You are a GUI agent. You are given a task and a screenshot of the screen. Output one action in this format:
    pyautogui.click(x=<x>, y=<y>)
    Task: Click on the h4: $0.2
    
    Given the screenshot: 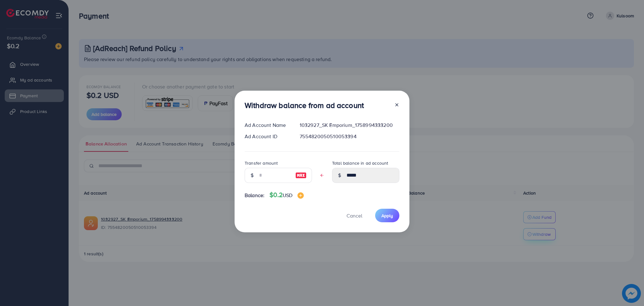 What is the action you would take?
    pyautogui.click(x=287, y=195)
    